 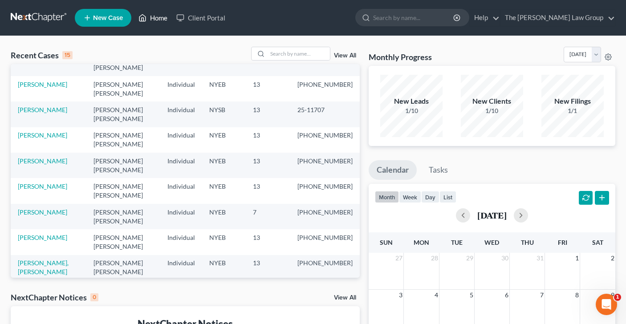 I want to click on span: Mon, so click(x=421, y=242).